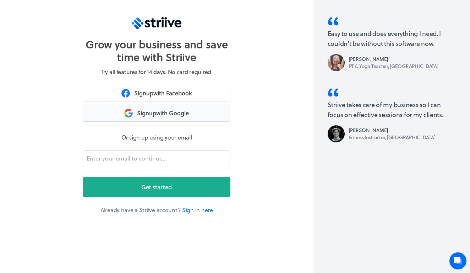 This screenshot has height=273, width=470. What do you see at coordinates (74, 93) in the screenshot?
I see `input: Search articles` at bounding box center [74, 93].